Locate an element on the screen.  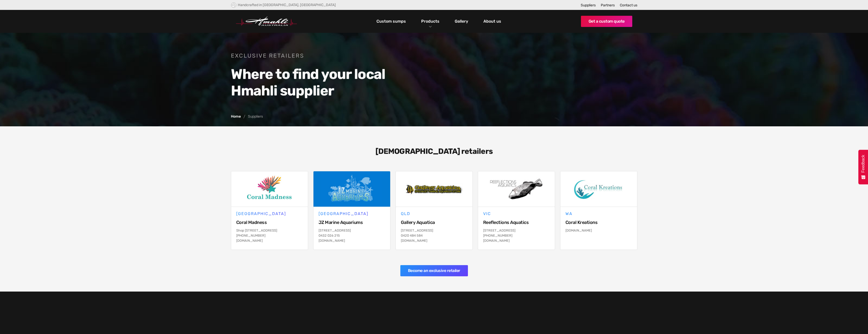
a: Become an exclusive retailer is located at coordinates (434, 271).